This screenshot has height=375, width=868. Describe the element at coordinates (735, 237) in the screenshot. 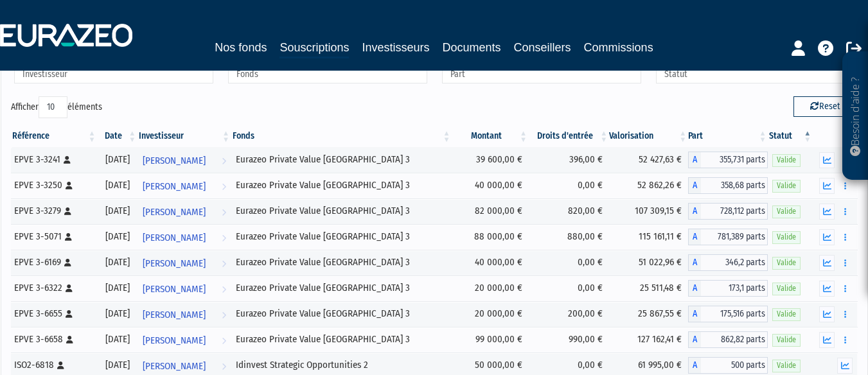

I see `span: 781,389 parts` at that location.